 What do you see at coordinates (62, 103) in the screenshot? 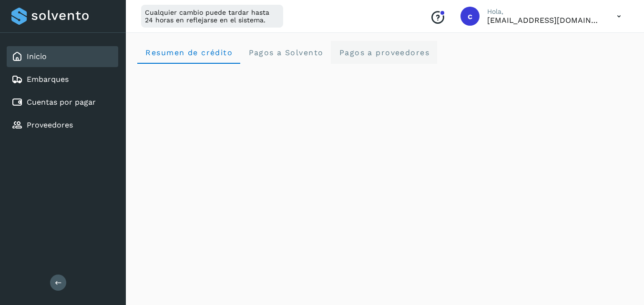
I see `div: Cuentas por pagar` at bounding box center [62, 103].